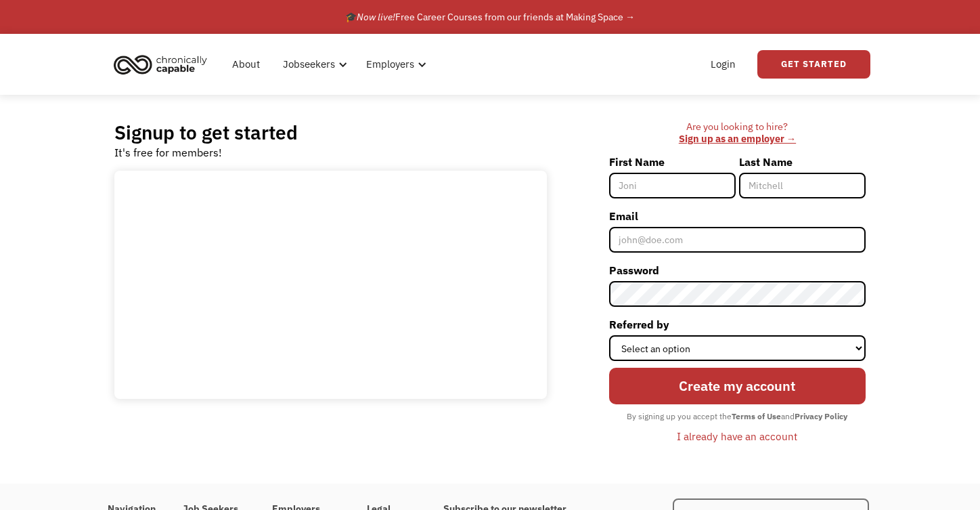 The height and width of the screenshot is (510, 980). Describe the element at coordinates (737, 386) in the screenshot. I see `input: Create my account` at that location.